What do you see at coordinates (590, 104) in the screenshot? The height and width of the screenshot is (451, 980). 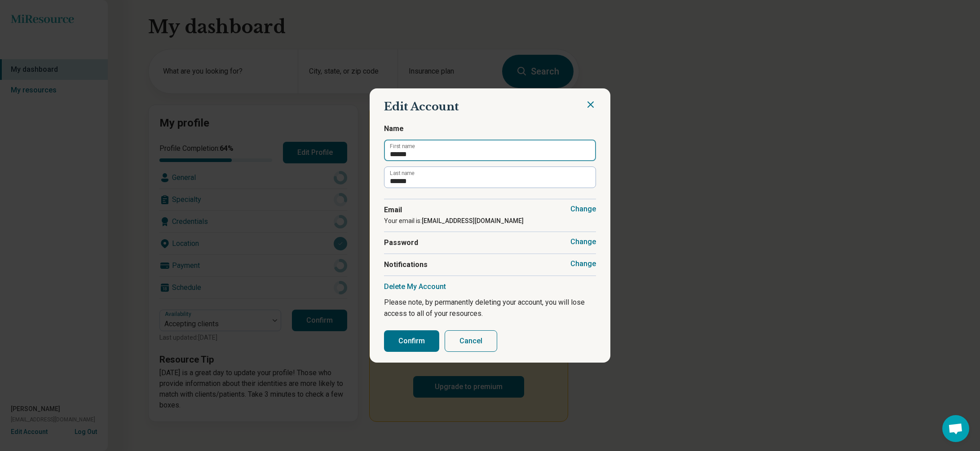 I see `button: Close` at bounding box center [590, 104].